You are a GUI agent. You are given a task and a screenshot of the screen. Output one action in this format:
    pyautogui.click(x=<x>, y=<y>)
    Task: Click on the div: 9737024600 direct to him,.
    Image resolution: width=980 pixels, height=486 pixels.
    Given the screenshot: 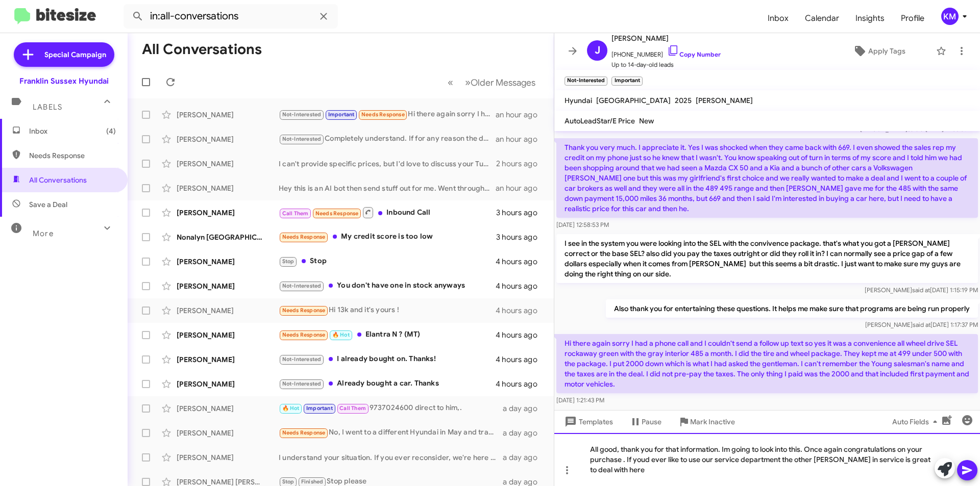 What is the action you would take?
    pyautogui.click(x=390, y=408)
    